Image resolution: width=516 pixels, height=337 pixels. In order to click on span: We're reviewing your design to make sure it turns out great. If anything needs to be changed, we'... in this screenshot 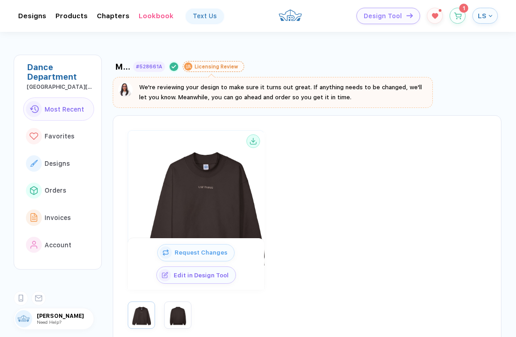, I will do `click(281, 92)`.